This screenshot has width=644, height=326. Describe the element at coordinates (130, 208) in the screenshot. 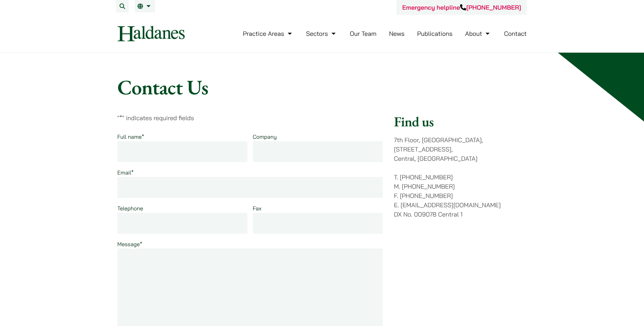

I see `label: Telephone` at that location.